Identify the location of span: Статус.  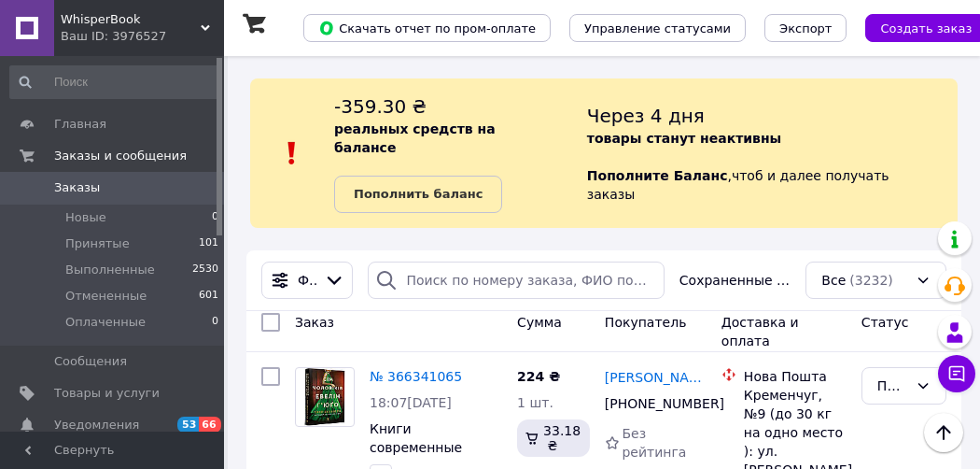
(884, 323).